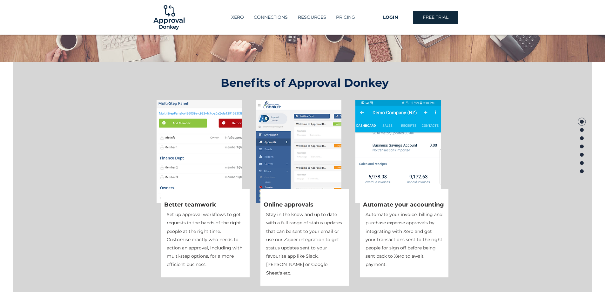 The width and height of the screenshot is (605, 292). What do you see at coordinates (305, 83) in the screenshot?
I see `span: Benefits of Approval Donkey` at bounding box center [305, 83].